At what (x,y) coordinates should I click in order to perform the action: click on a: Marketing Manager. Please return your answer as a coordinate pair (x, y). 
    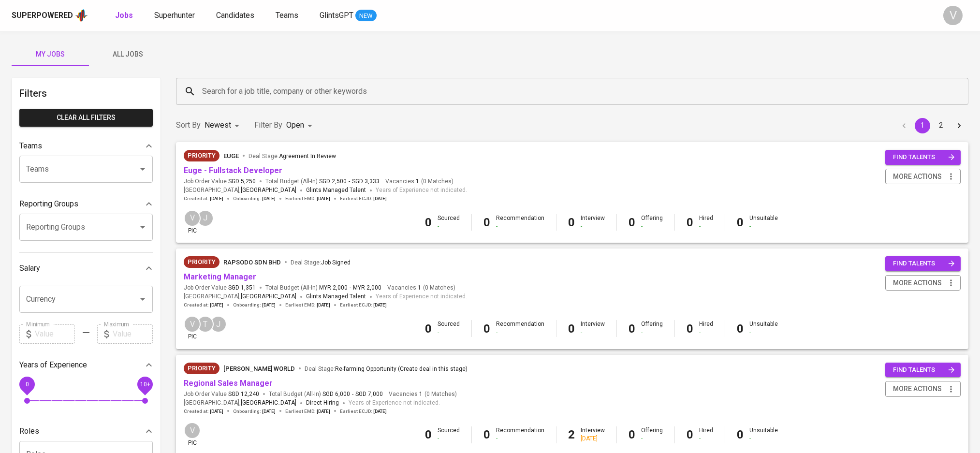
    Looking at the image, I should click on (220, 276).